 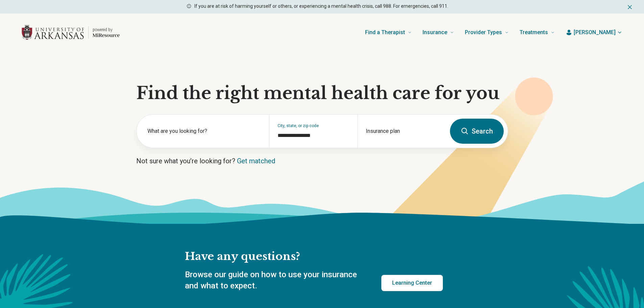 What do you see at coordinates (256, 161) in the screenshot?
I see `a: Get matched` at bounding box center [256, 161].